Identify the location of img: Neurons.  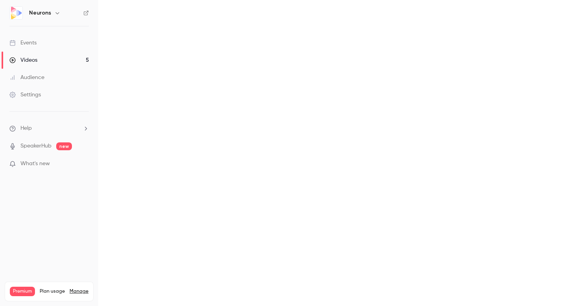
(16, 13).